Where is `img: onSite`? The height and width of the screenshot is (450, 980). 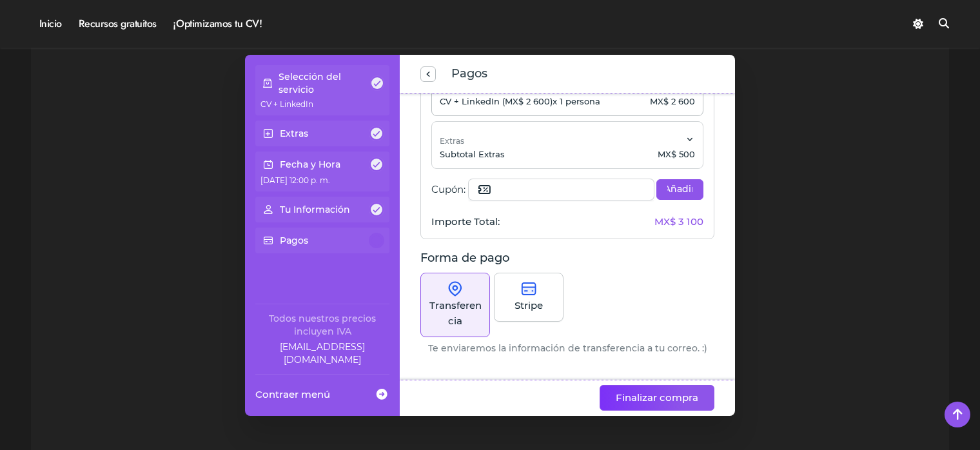 img: onSite is located at coordinates (455, 289).